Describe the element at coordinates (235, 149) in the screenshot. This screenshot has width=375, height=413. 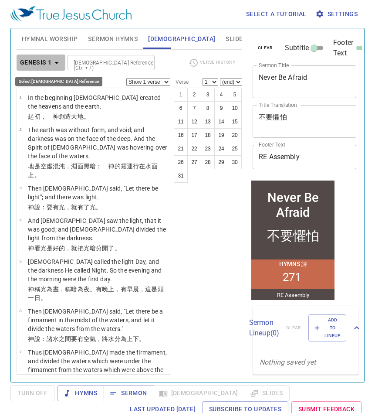
I see `button: 25` at that location.